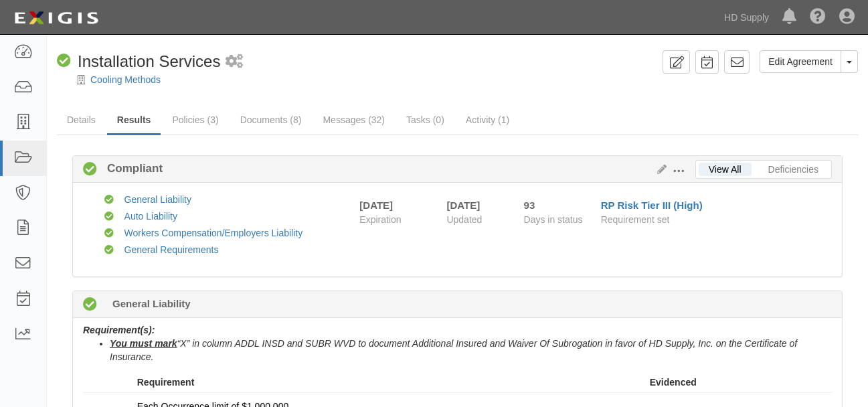  Describe the element at coordinates (271, 120) in the screenshot. I see `a: Documents (8)` at that location.